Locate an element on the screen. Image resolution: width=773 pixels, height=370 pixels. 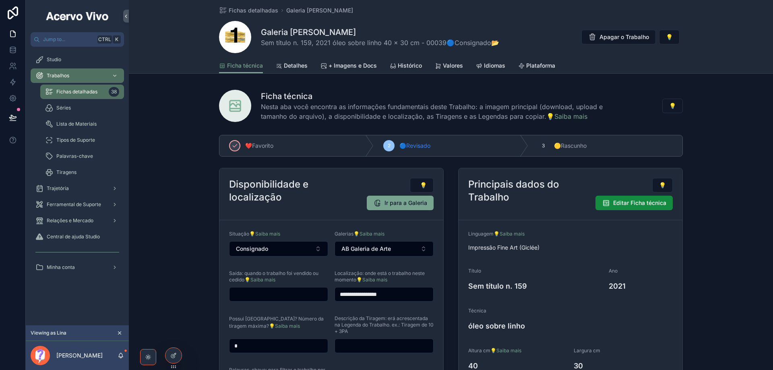
a: Lista de Materiais is located at coordinates (82, 124).